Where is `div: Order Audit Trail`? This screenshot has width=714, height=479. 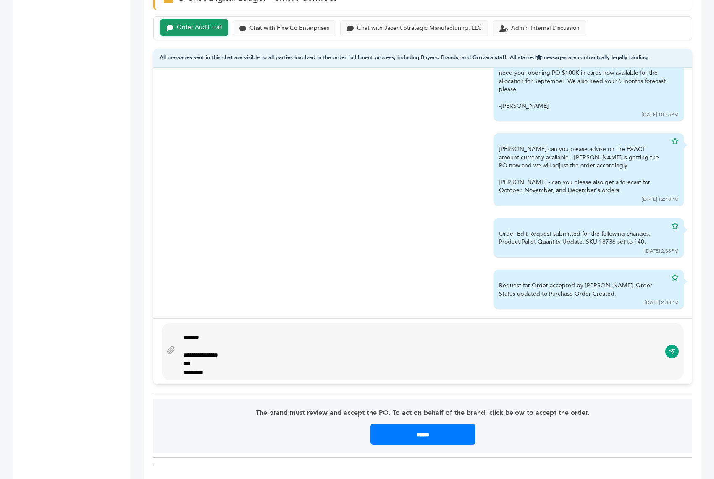
div: Order Audit Trail is located at coordinates (199, 27).